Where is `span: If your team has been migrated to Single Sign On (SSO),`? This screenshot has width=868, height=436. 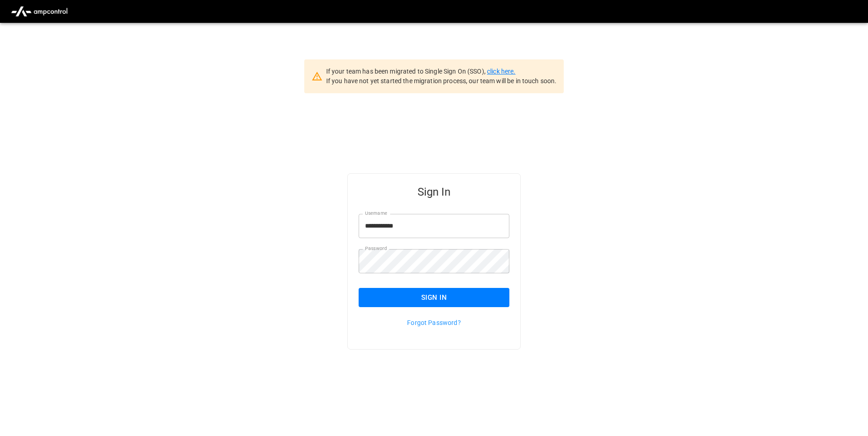 span: If your team has been migrated to Single Sign On (SSO), is located at coordinates (406, 71).